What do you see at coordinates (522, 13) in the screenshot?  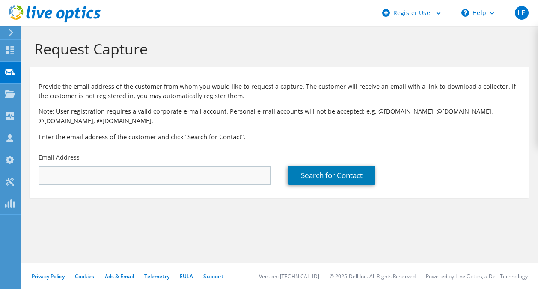 I see `span: LF` at bounding box center [522, 13].